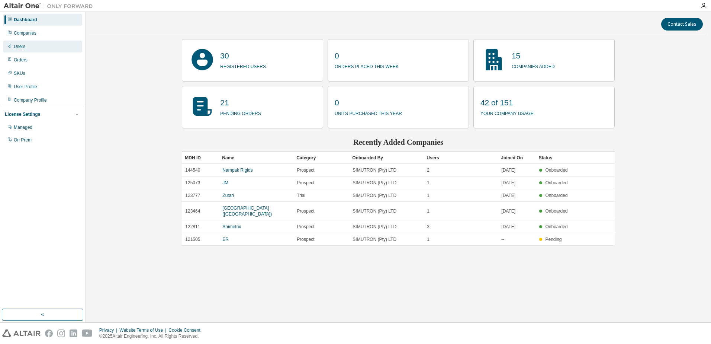 The height and width of the screenshot is (344, 711). What do you see at coordinates (25, 33) in the screenshot?
I see `div: Companies` at bounding box center [25, 33].